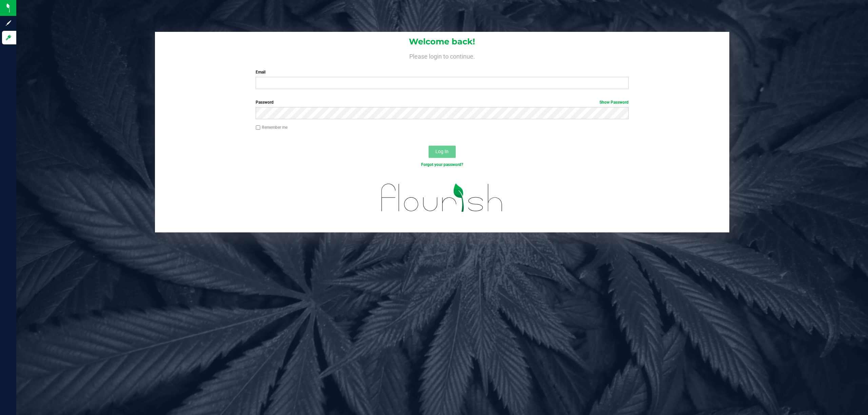 This screenshot has height=415, width=868. What do you see at coordinates (442, 72) in the screenshot?
I see `label: Email` at bounding box center [442, 72].